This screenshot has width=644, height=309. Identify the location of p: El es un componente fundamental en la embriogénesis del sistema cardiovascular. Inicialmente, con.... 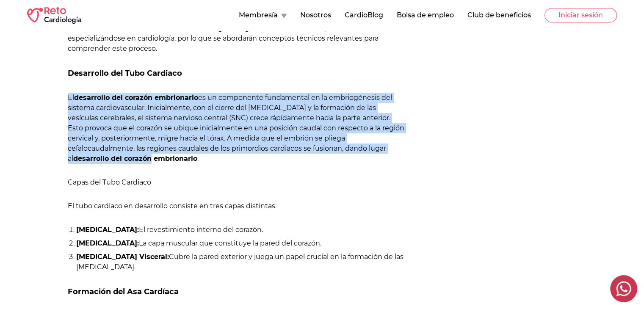
(237, 128).